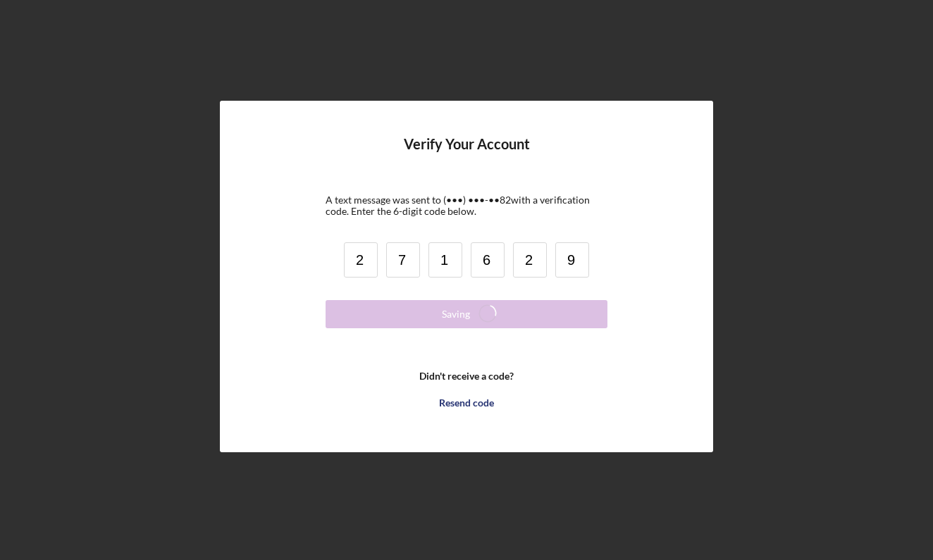  Describe the element at coordinates (466, 403) in the screenshot. I see `div: Resend code` at that location.